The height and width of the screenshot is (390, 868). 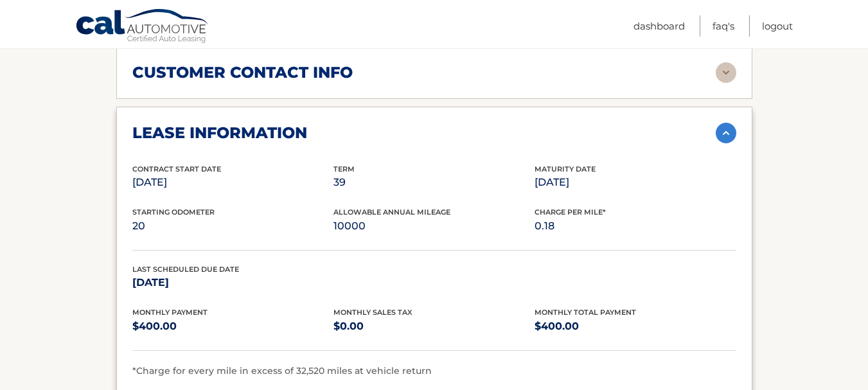 I want to click on a: FAQ's, so click(x=724, y=26).